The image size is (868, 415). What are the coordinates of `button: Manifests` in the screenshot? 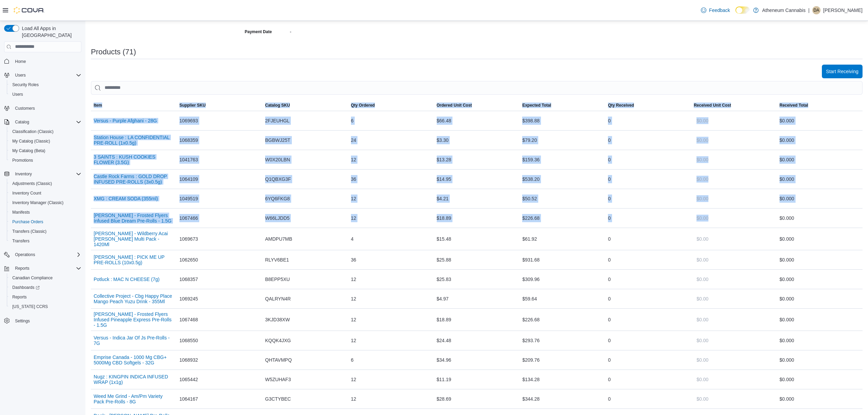 It's located at (45, 213).